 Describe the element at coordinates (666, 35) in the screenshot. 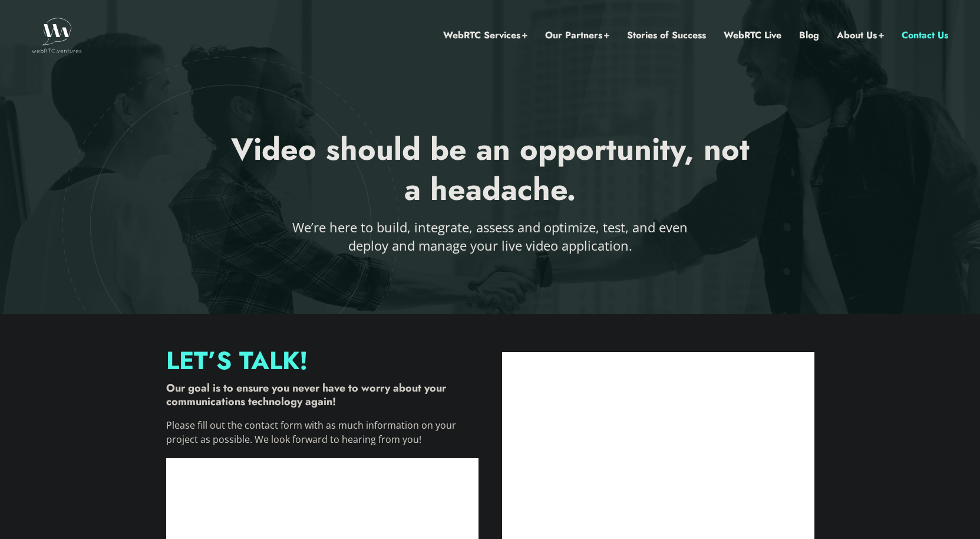

I see `a: Stories of Success` at that location.